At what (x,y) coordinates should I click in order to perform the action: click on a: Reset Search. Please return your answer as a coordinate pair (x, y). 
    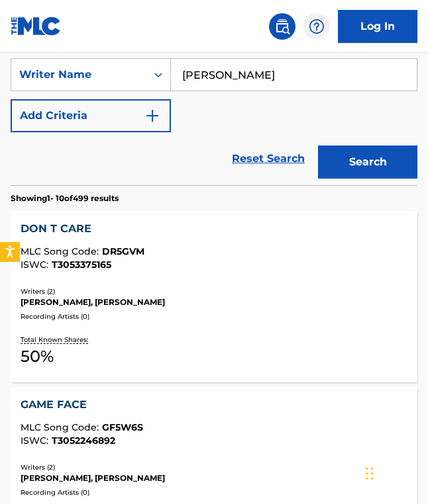
    Looking at the image, I should click on (268, 159).